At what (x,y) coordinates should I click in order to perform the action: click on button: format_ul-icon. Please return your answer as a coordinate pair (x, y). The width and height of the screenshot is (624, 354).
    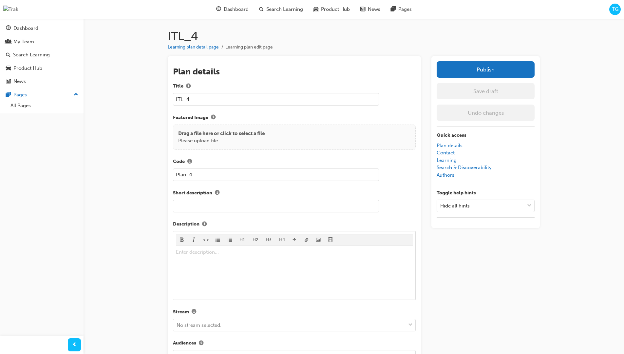
    Looking at the image, I should click on (218, 240).